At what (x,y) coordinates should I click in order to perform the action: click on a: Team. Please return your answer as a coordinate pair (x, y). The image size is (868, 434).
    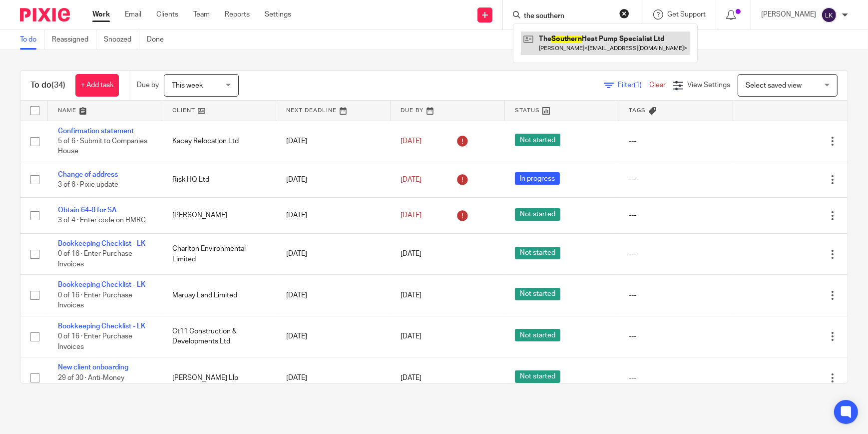
    Looking at the image, I should click on (201, 14).